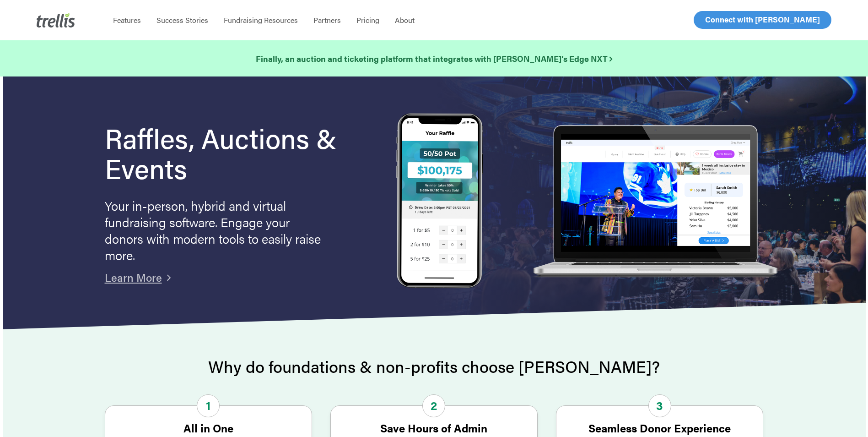 The image size is (868, 437). I want to click on strong: Seamless Donor Experience, so click(659, 427).